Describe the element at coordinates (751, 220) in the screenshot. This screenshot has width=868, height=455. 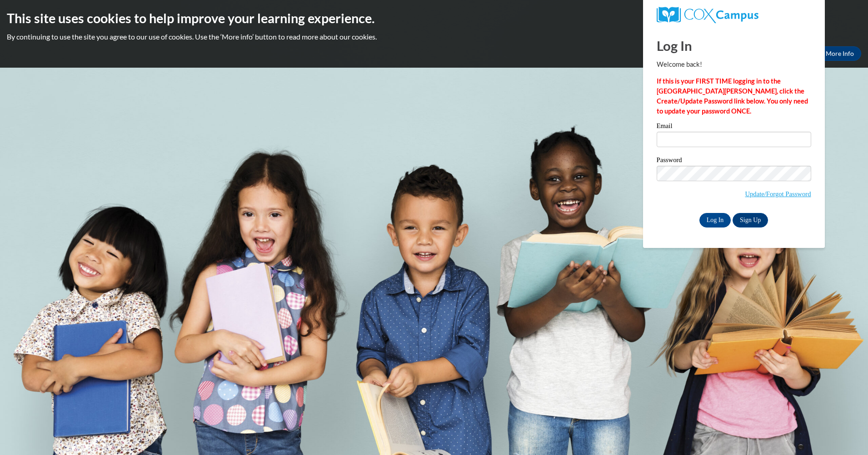
I see `a: Sign Up` at that location.